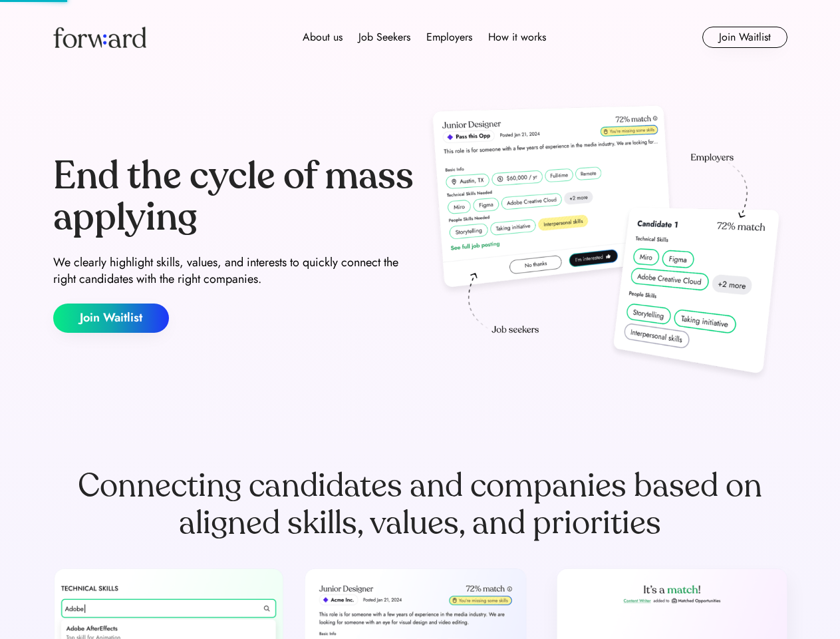 This screenshot has width=840, height=639. Describe the element at coordinates (449, 38) in the screenshot. I see `div: Employers` at that location.